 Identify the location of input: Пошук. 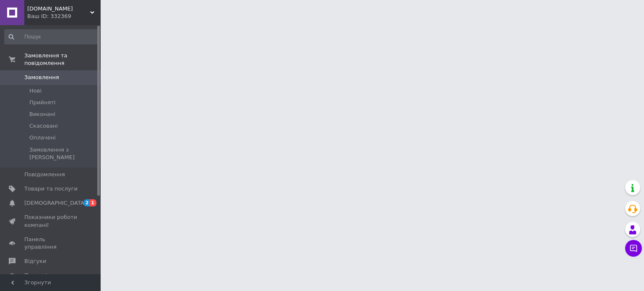
(51, 37).